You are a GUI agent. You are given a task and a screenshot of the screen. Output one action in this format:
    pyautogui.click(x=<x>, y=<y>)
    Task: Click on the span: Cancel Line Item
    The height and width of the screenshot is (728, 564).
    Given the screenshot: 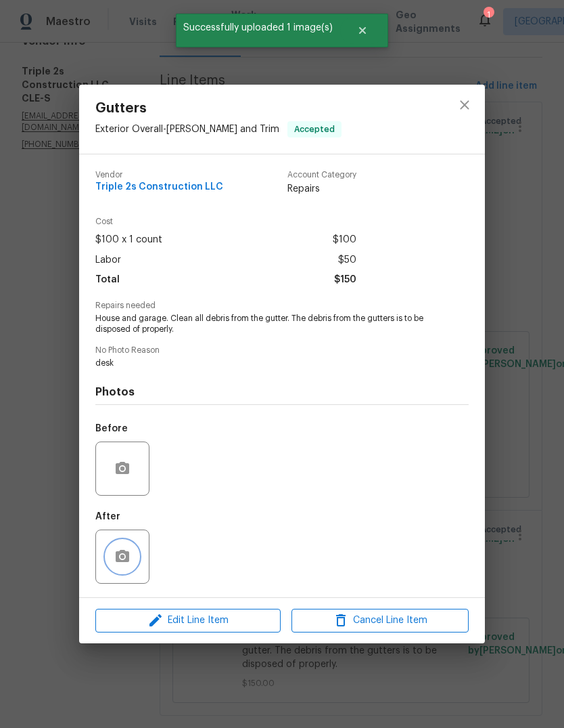 What is the action you would take?
    pyautogui.click(x=381, y=620)
    